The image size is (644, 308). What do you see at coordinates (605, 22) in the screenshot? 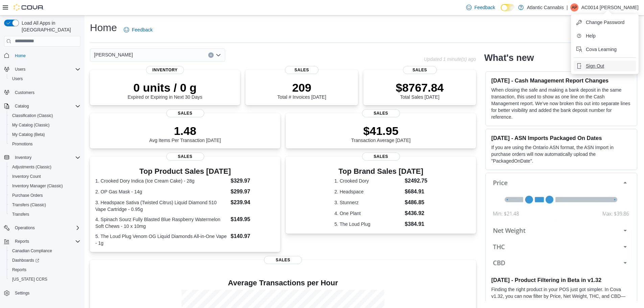
I see `button: Change Password` at bounding box center [605, 22].